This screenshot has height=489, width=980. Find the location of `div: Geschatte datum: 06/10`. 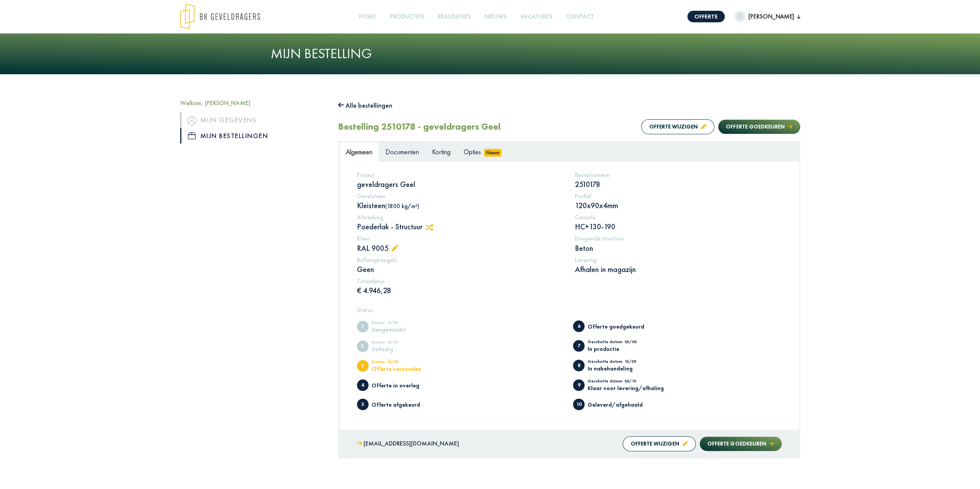

div: Geschatte datum: 06/10 is located at coordinates (626, 382).